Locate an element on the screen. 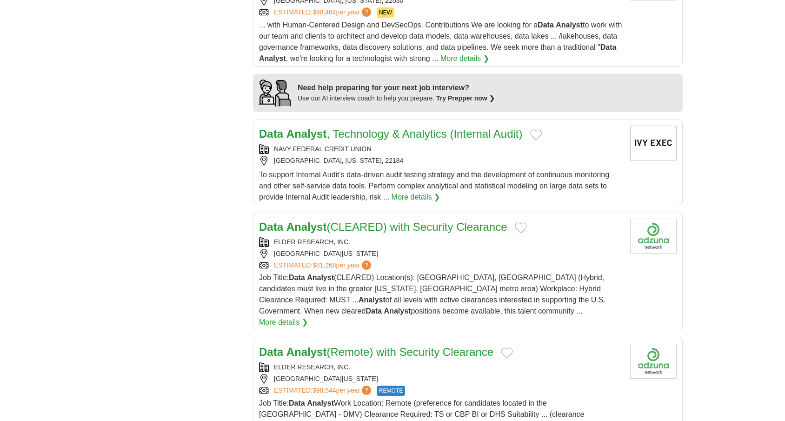 The height and width of the screenshot is (421, 785). div: Need help preparing for your next job interview? is located at coordinates (396, 88).